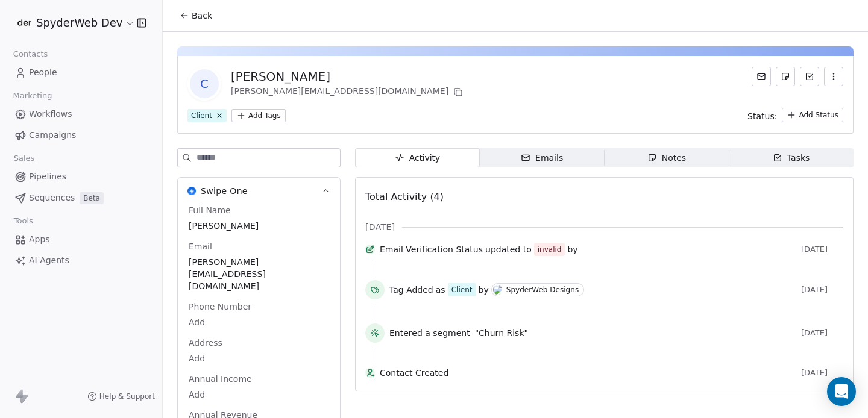 This screenshot has height=418, width=868. What do you see at coordinates (501, 333) in the screenshot?
I see `span: "Churn Risk"` at bounding box center [501, 333].